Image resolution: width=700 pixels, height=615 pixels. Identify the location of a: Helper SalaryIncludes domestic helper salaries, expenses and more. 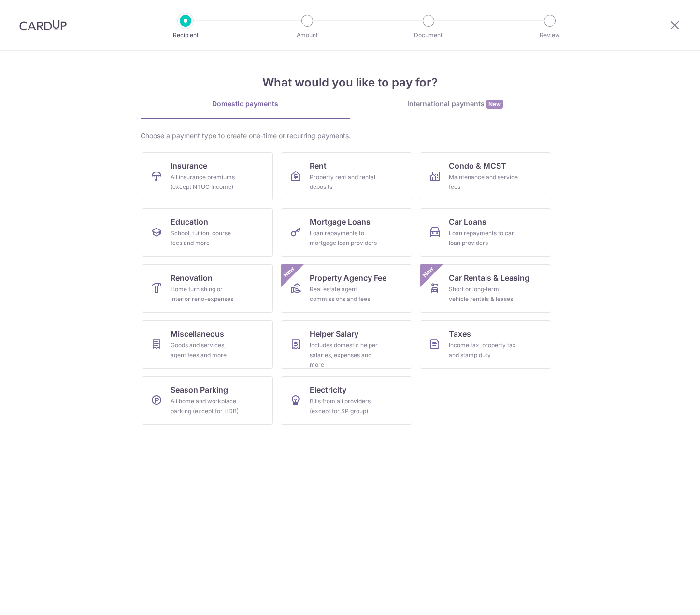
(347, 344).